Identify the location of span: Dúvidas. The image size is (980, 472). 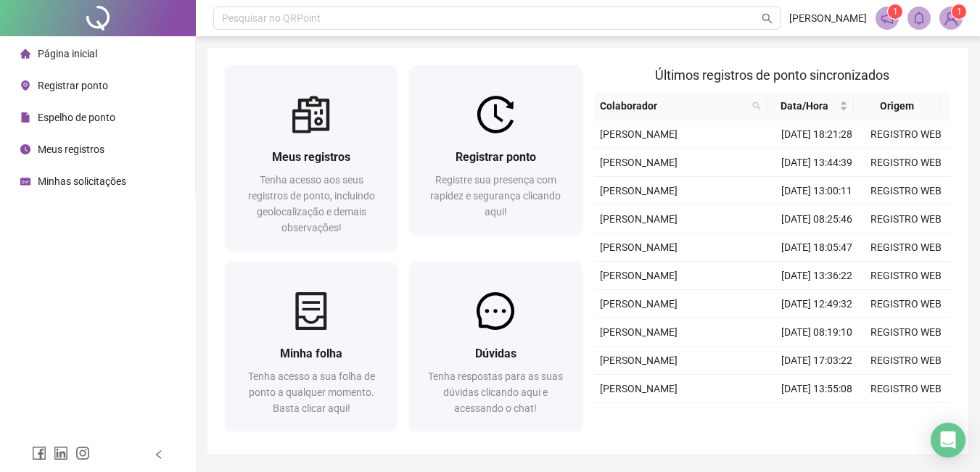
(496, 354).